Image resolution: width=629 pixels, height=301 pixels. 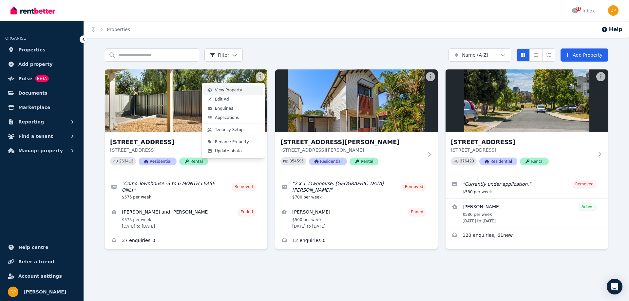 What do you see at coordinates (228, 151) in the screenshot?
I see `span: Update photo` at bounding box center [228, 151].